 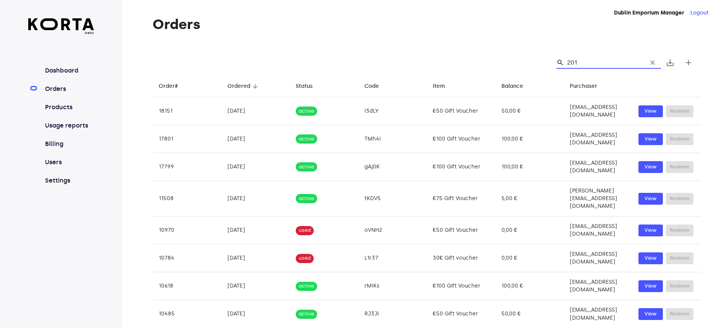 What do you see at coordinates (671, 63) in the screenshot?
I see `span: save_alt` at bounding box center [671, 63].